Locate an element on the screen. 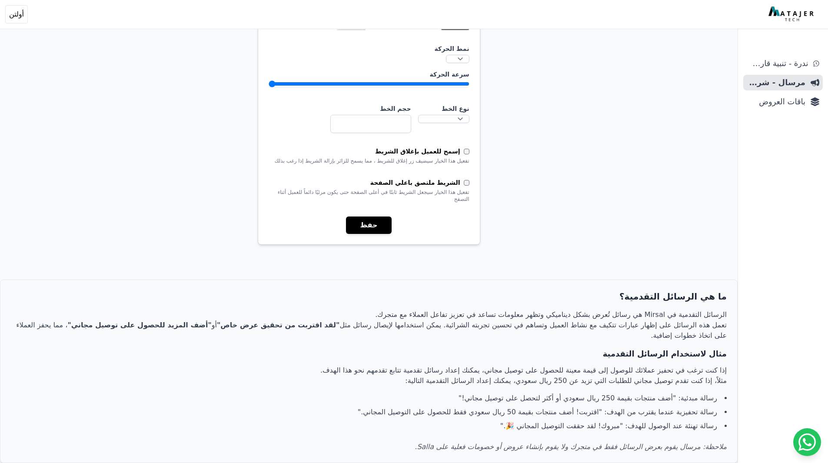 The width and height of the screenshot is (828, 463). button: أولتن is located at coordinates (17, 14).